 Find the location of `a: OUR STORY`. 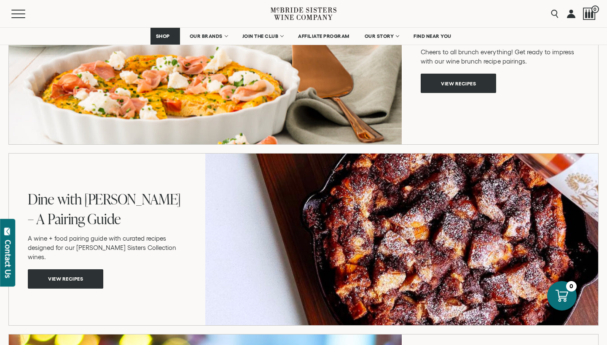

a: OUR STORY is located at coordinates (381, 36).